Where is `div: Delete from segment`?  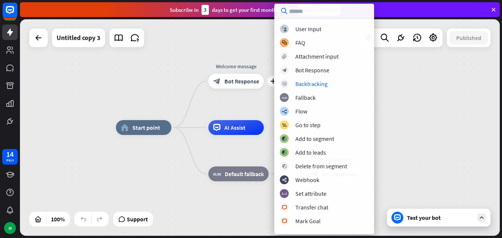
div: Delete from segment is located at coordinates (322, 166).